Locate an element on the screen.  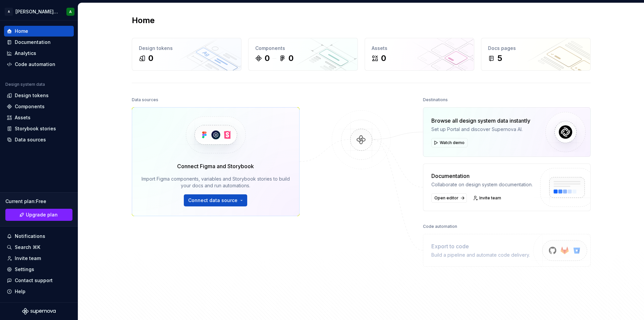
div: Settings is located at coordinates (24, 270).